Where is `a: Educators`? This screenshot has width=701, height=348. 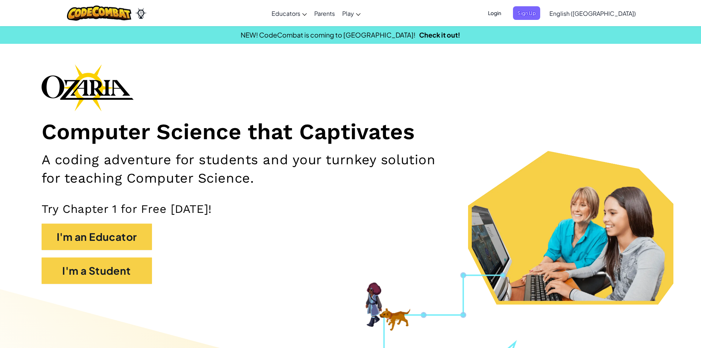 a: Educators is located at coordinates (289, 13).